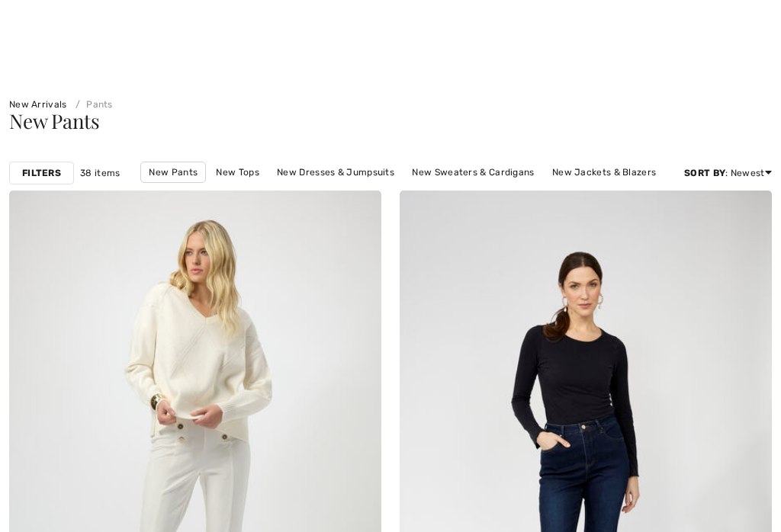 Image resolution: width=781 pixels, height=532 pixels. What do you see at coordinates (54, 121) in the screenshot?
I see `span: New Pants` at bounding box center [54, 121].